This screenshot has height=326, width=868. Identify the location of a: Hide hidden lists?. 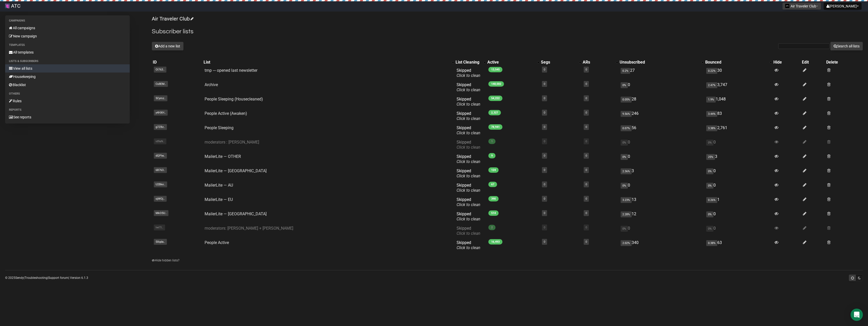
(166, 260).